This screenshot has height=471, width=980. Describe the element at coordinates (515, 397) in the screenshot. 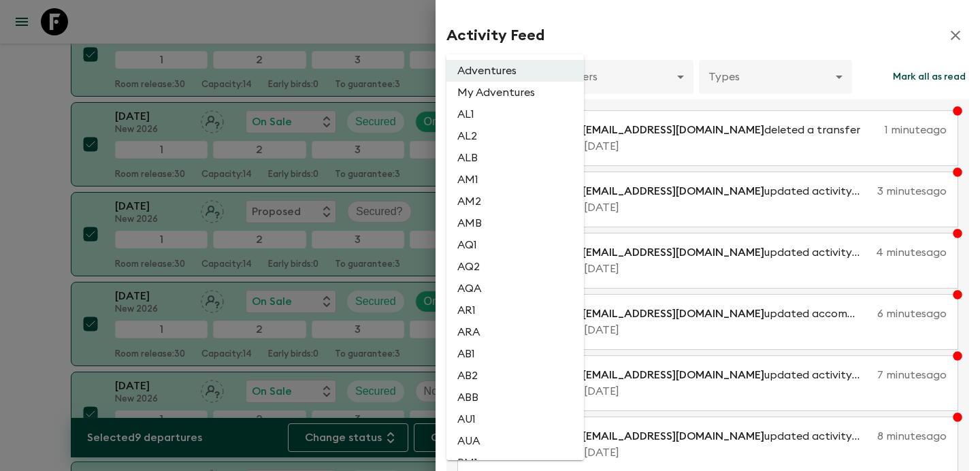

I see `li: ABB` at that location.